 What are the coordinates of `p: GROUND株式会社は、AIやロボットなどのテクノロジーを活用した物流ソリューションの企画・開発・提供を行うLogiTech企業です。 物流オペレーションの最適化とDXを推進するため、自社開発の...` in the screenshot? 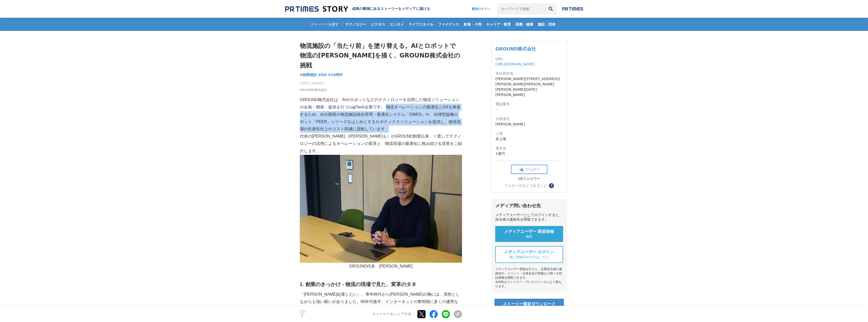 It's located at (381, 115).